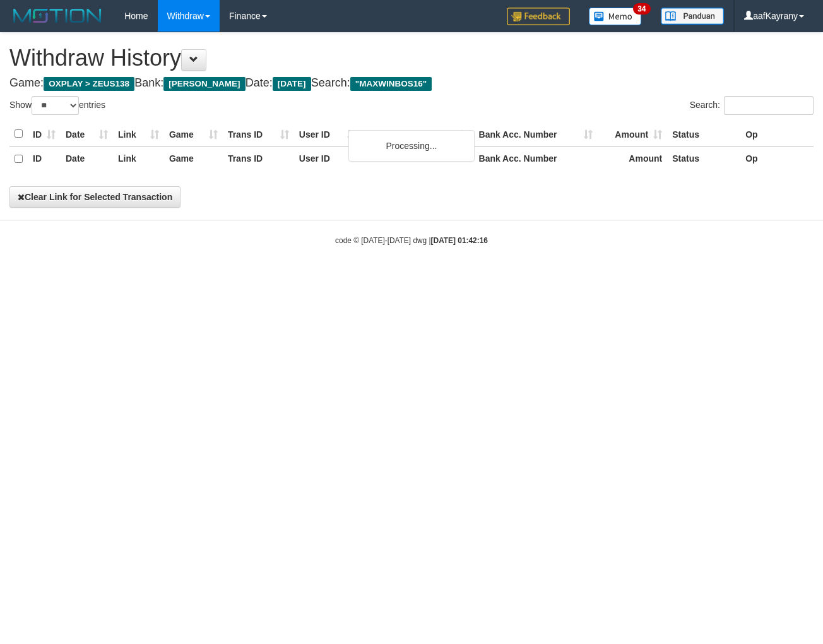 Image resolution: width=823 pixels, height=644 pixels. Describe the element at coordinates (412, 83) in the screenshot. I see `h4: Game: Bank: Date: Search:` at that location.